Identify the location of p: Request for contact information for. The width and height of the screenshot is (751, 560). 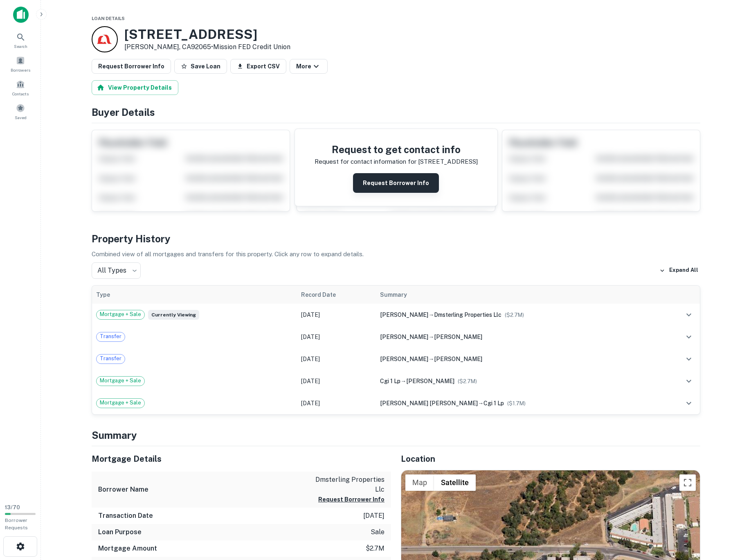
(366, 162).